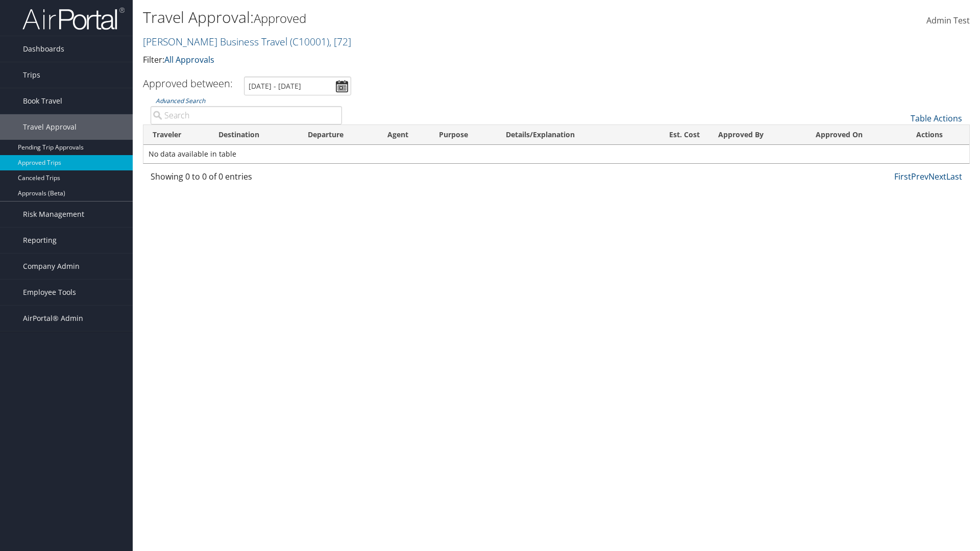 This screenshot has width=980, height=551. I want to click on a: Next, so click(937, 176).